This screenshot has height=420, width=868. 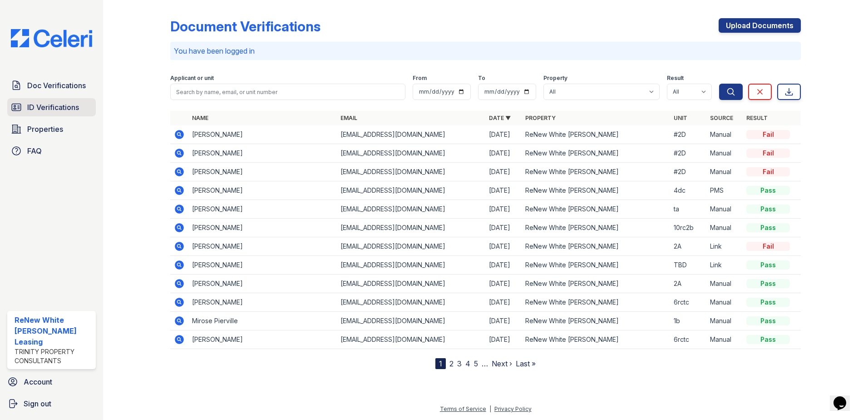 I want to click on a: 2, so click(x=451, y=363).